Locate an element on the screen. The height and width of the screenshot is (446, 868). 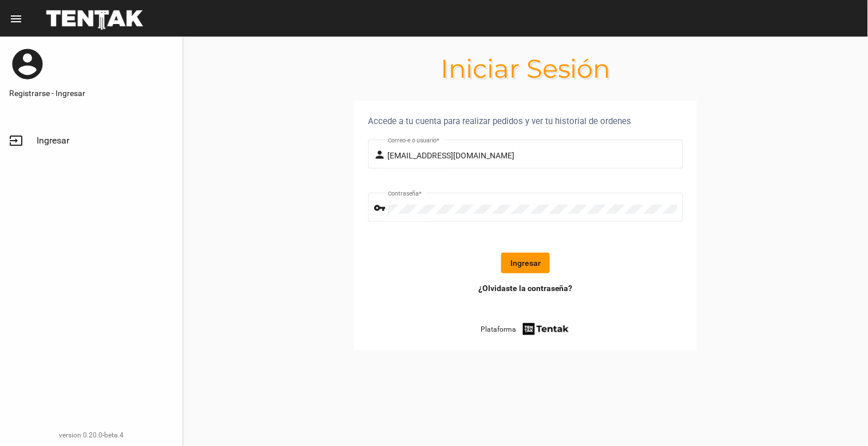
a: Registrarse - Ingresar is located at coordinates (91, 93).